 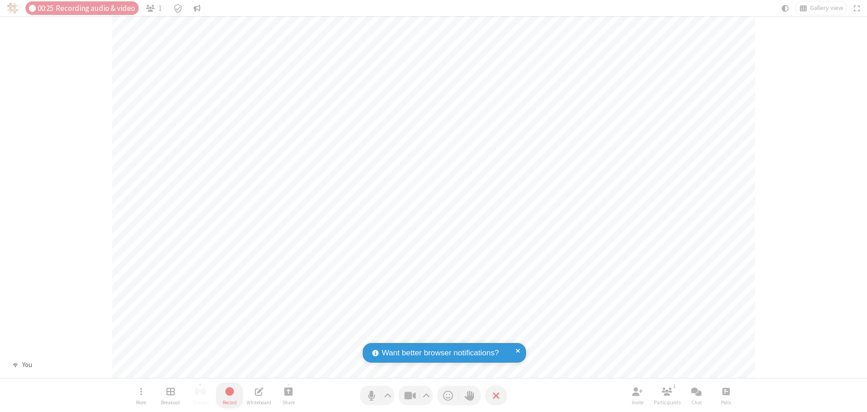 What do you see at coordinates (288, 395) in the screenshot?
I see `button: Start sharing` at bounding box center [288, 395].